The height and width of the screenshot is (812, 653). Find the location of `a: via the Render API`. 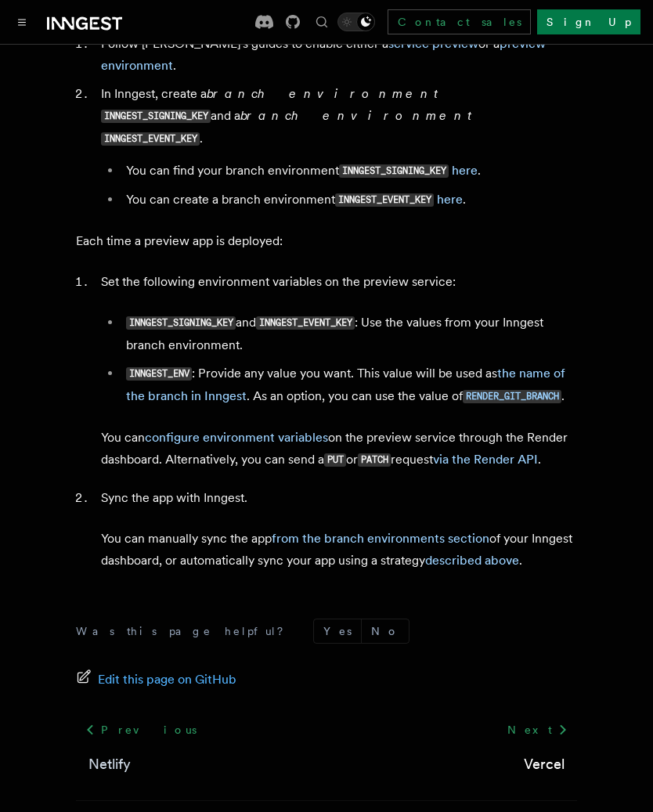

a: via the Render API is located at coordinates (485, 459).